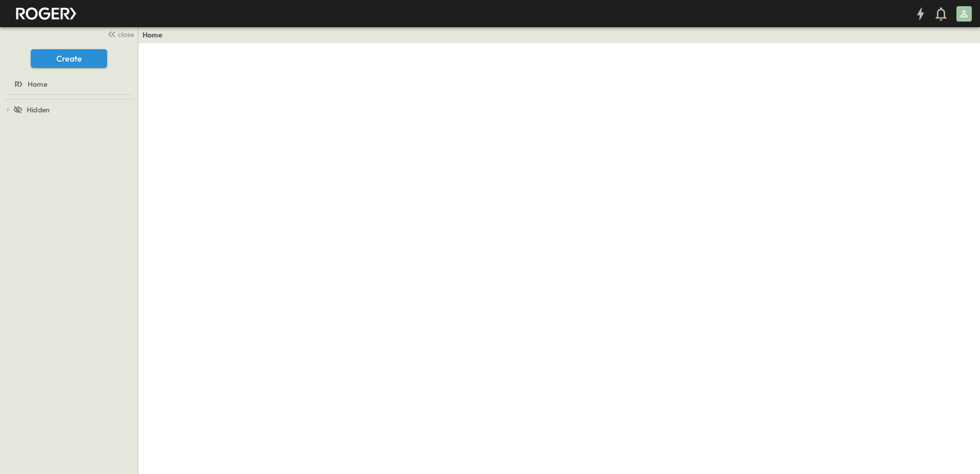  What do you see at coordinates (155, 35) in the screenshot?
I see `nav: breadcrumbs` at bounding box center [155, 35].